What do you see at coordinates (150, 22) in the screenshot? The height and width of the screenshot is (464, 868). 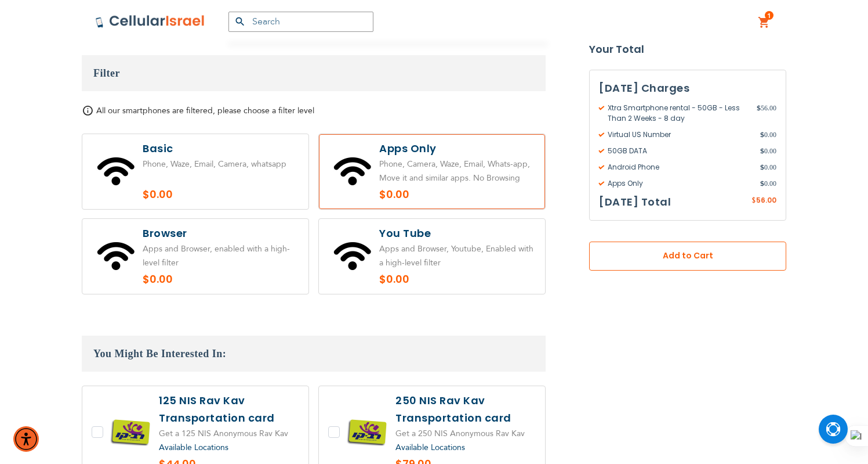 I see `img: Cellular Israel Logo` at bounding box center [150, 22].